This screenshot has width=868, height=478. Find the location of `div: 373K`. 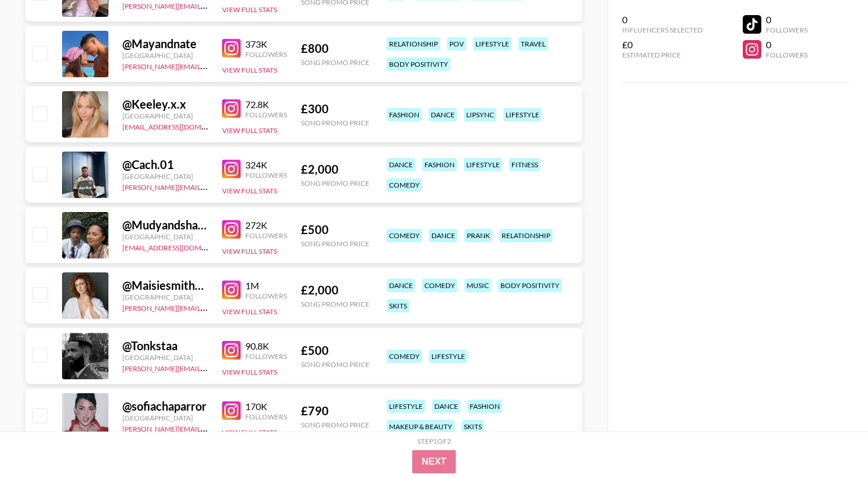

div: 373K is located at coordinates (266, 44).